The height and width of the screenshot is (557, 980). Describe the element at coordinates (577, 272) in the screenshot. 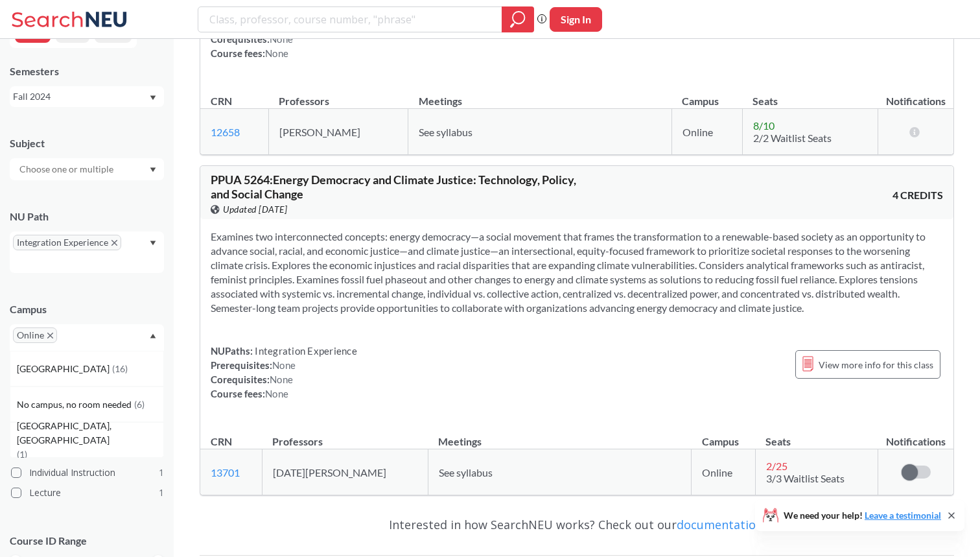

I see `section: Examines two interconnected concepts: energy democracy—a social movement that frames the transfor...` at that location.